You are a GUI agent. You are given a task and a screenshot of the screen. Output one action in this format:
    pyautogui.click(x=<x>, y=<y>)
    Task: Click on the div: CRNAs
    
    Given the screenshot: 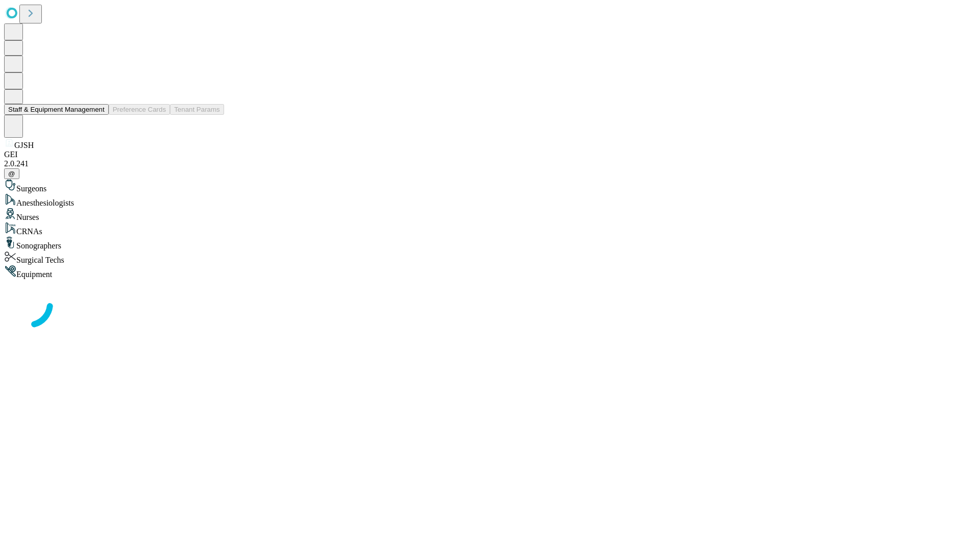 What is the action you would take?
    pyautogui.click(x=490, y=229)
    